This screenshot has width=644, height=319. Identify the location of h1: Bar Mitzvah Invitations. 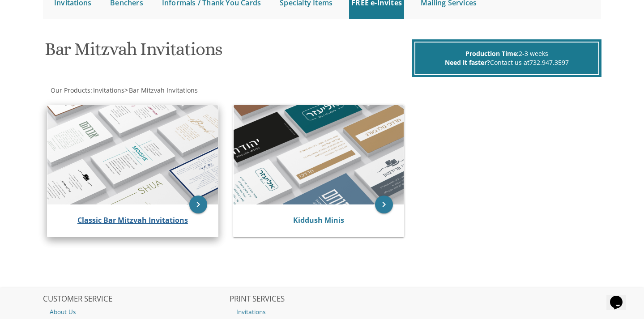
(228, 52).